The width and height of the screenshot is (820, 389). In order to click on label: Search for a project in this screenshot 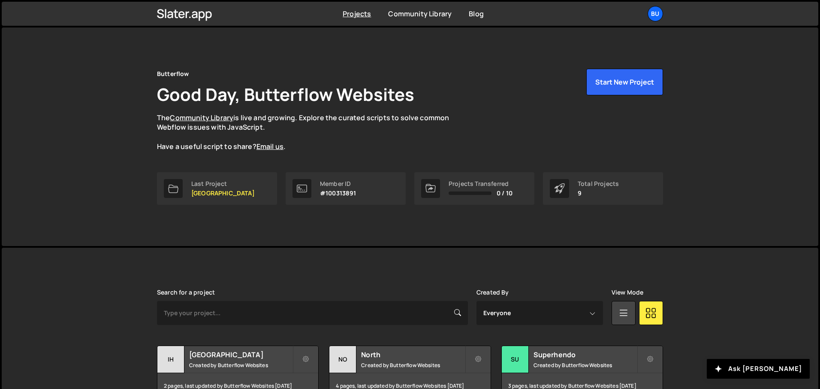, I will do `click(186, 292)`.